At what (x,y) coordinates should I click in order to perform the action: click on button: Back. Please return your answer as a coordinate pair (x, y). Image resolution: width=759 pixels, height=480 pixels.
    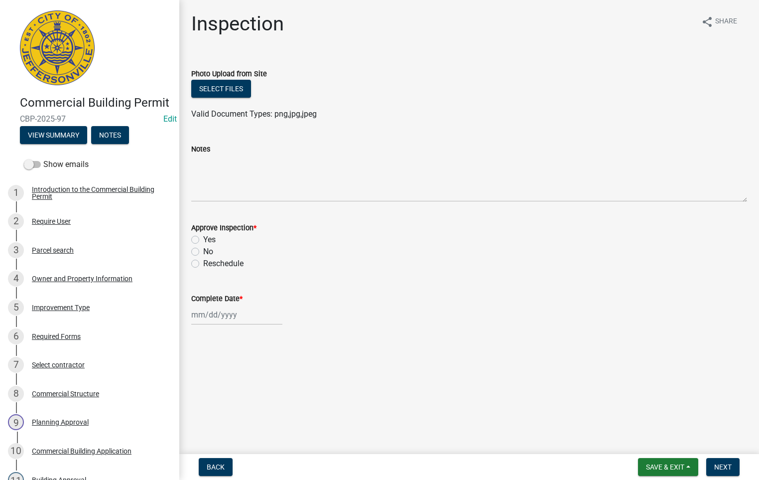
    Looking at the image, I should click on (216, 467).